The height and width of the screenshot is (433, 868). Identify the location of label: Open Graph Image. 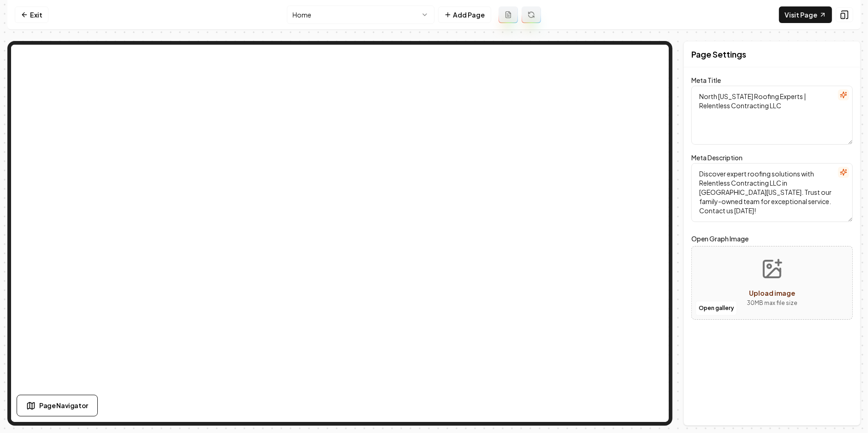
(772, 239).